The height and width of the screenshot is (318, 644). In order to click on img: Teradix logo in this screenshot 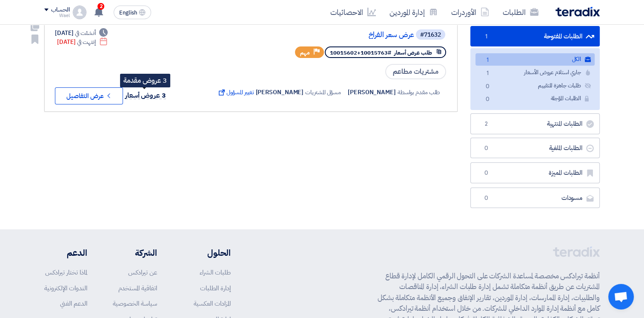, I will do `click(578, 12)`.